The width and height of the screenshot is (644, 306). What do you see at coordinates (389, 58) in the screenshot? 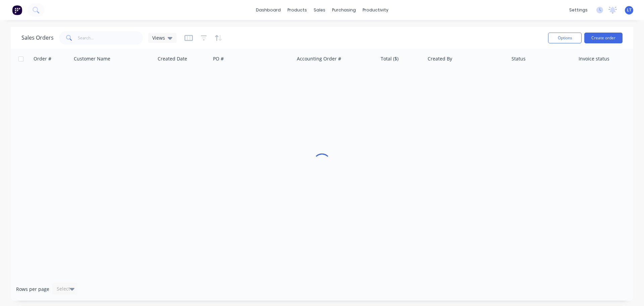
I see `div: Total ($)` at bounding box center [389, 58].